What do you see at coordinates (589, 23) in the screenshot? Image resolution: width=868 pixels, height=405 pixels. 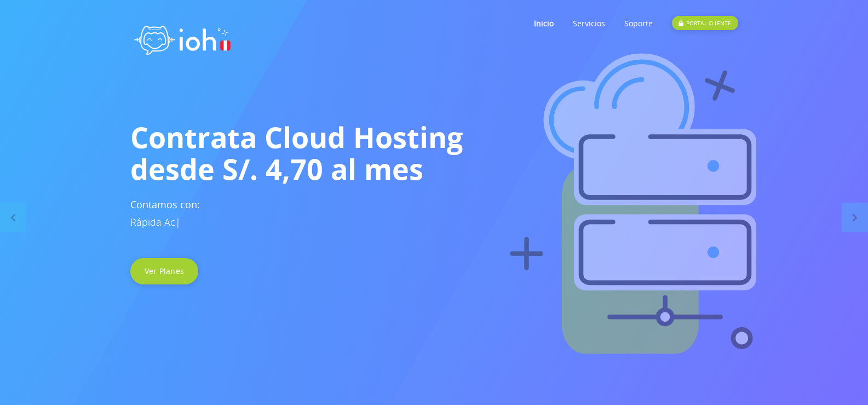 I see `a: Servicios` at bounding box center [589, 23].